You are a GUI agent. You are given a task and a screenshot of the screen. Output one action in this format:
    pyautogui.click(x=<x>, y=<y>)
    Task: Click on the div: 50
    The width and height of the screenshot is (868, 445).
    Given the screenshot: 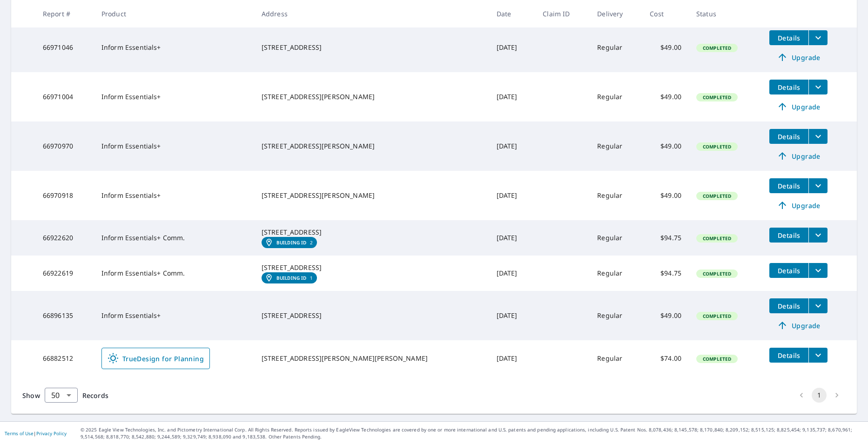 What is the action you would take?
    pyautogui.click(x=61, y=395)
    